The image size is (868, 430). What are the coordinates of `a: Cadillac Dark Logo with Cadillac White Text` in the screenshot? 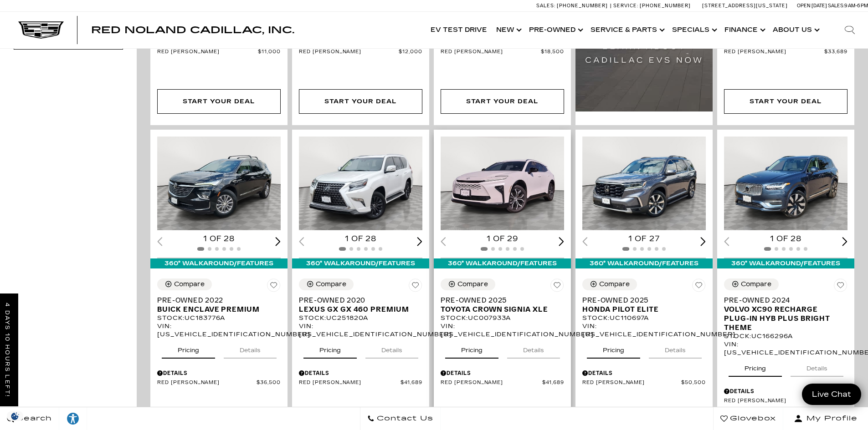 It's located at (41, 30).